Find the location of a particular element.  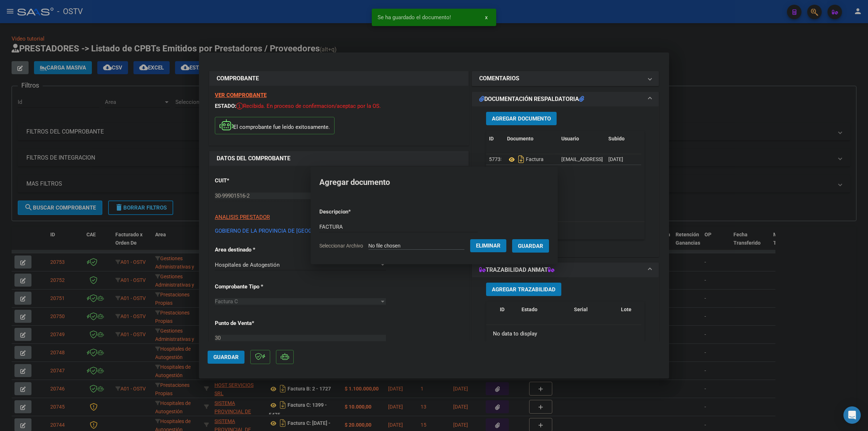

span: Eliminar is located at coordinates (489, 245).